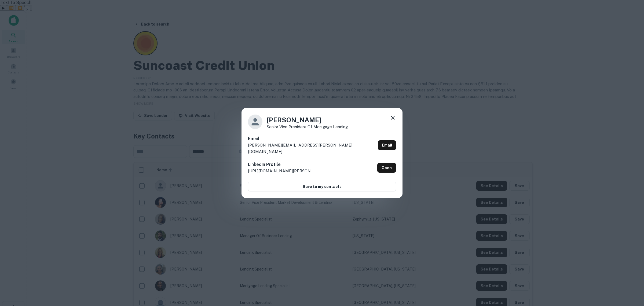 The height and width of the screenshot is (306, 644). I want to click on h6: LinkedIn Profile, so click(281, 165).